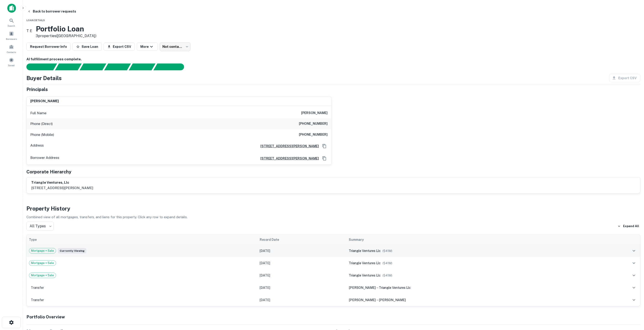 The image size is (644, 330). What do you see at coordinates (48, 46) in the screenshot?
I see `button: Request Borrower Info` at bounding box center [48, 46].